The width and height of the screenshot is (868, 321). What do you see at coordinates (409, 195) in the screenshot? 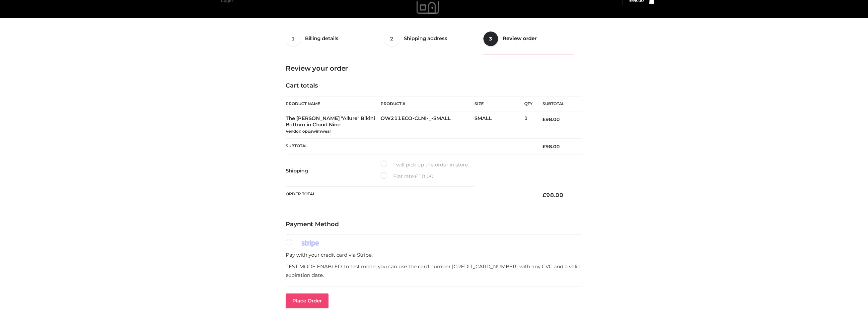
I see `th: Order Total` at bounding box center [409, 195].